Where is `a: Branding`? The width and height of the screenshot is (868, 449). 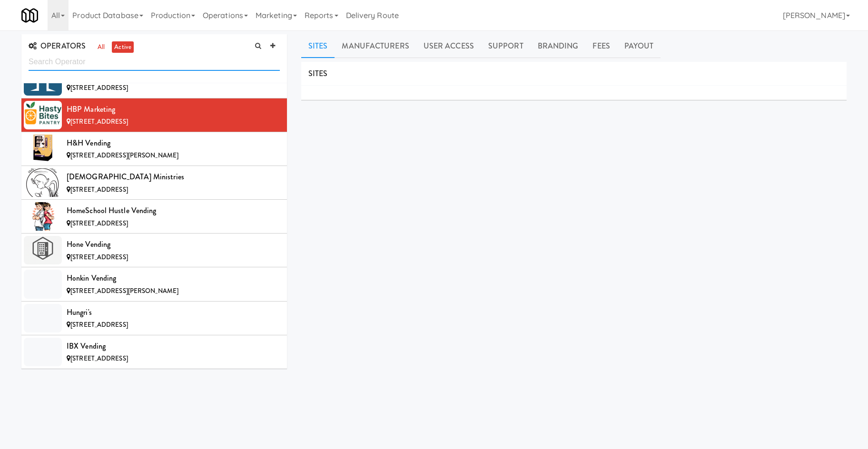 a: Branding is located at coordinates (558, 46).